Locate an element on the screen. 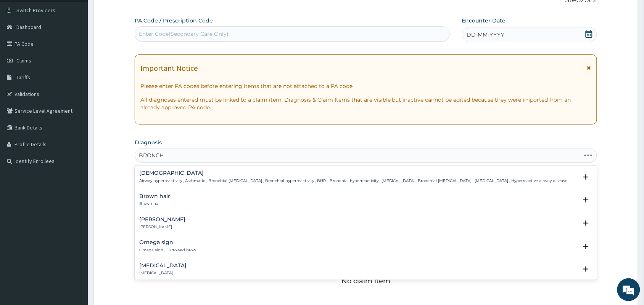 This screenshot has width=644, height=305. div: Minimize live chat window is located at coordinates (134, 13).